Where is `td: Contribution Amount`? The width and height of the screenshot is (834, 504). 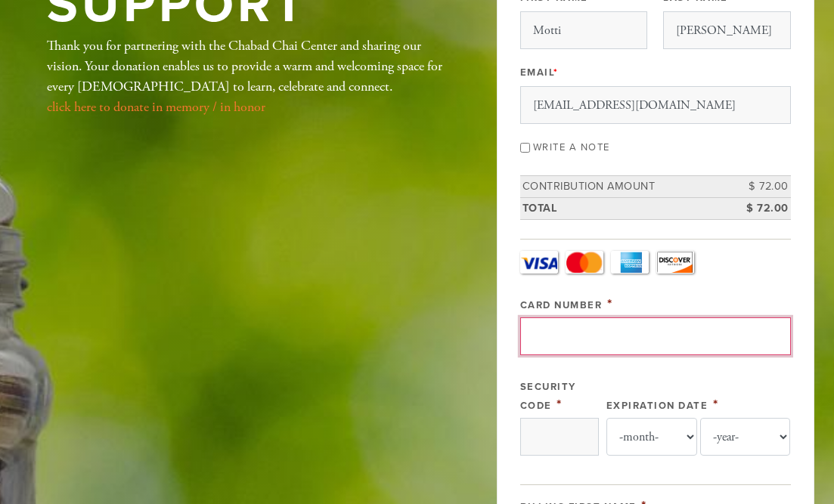 td: Contribution Amount is located at coordinates (621, 187).